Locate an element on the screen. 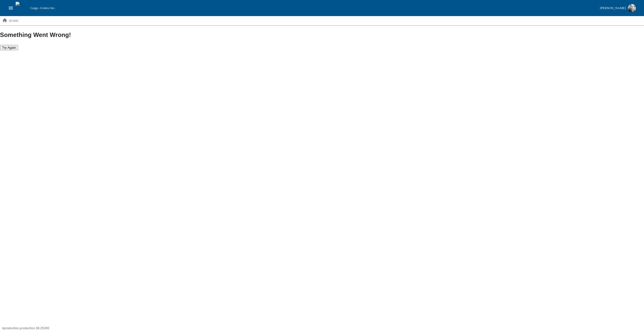 The image size is (644, 331). img: cargo logo is located at coordinates (22, 8).